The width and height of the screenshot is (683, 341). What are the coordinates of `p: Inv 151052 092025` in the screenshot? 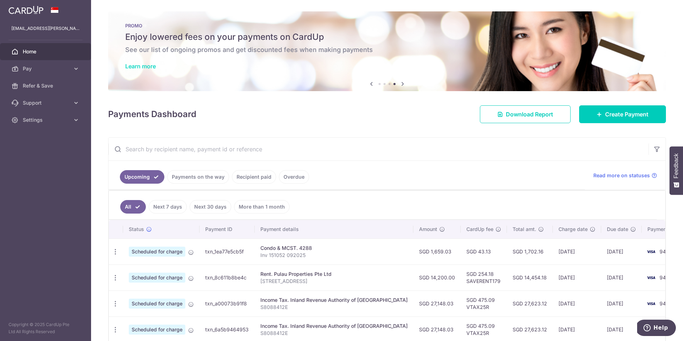 It's located at (334, 255).